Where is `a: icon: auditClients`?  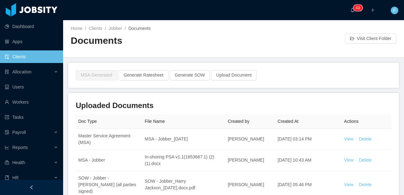 a: icon: auditClients is located at coordinates (31, 57).